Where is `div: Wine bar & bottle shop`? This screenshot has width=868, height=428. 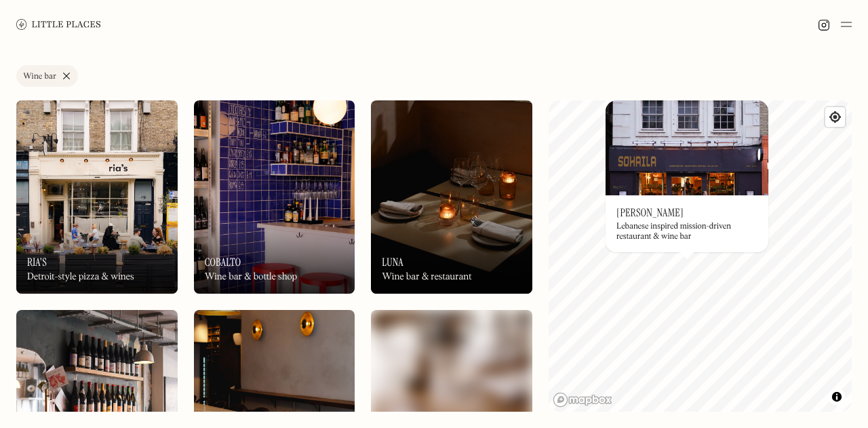 div: Wine bar & bottle shop is located at coordinates (251, 277).